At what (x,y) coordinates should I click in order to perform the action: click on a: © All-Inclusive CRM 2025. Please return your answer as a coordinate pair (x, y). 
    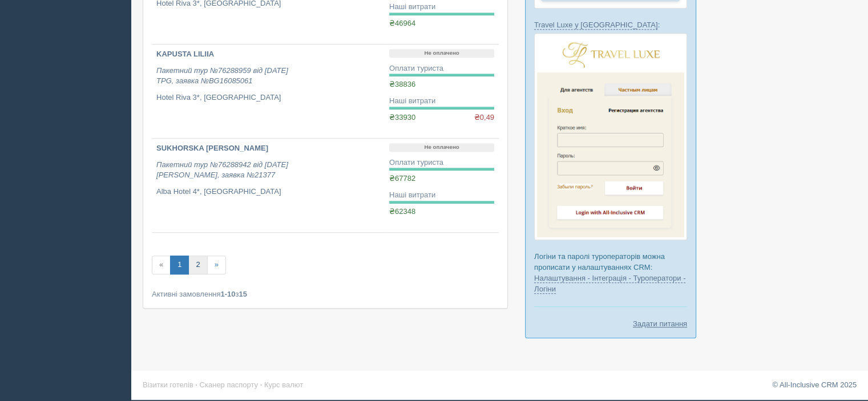
    Looking at the image, I should click on (815, 385).